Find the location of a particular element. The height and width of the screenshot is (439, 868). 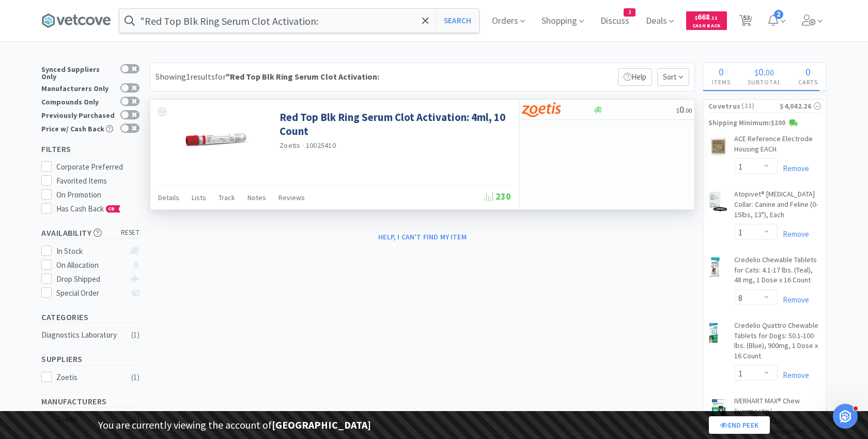

span: . 11 is located at coordinates (714, 18).